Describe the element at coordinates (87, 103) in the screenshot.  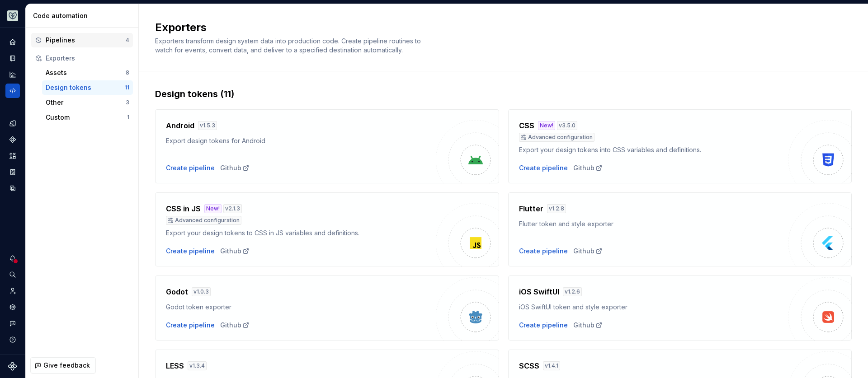
I see `button: Other3` at that location.